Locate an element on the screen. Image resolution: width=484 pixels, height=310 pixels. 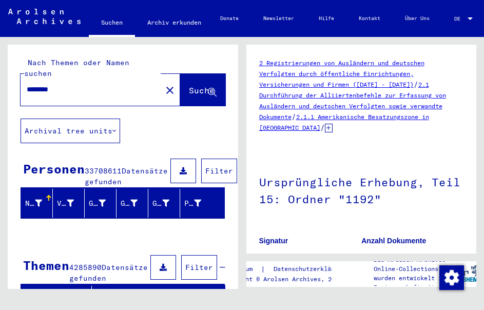
button: Archival tree units is located at coordinates (70, 131).